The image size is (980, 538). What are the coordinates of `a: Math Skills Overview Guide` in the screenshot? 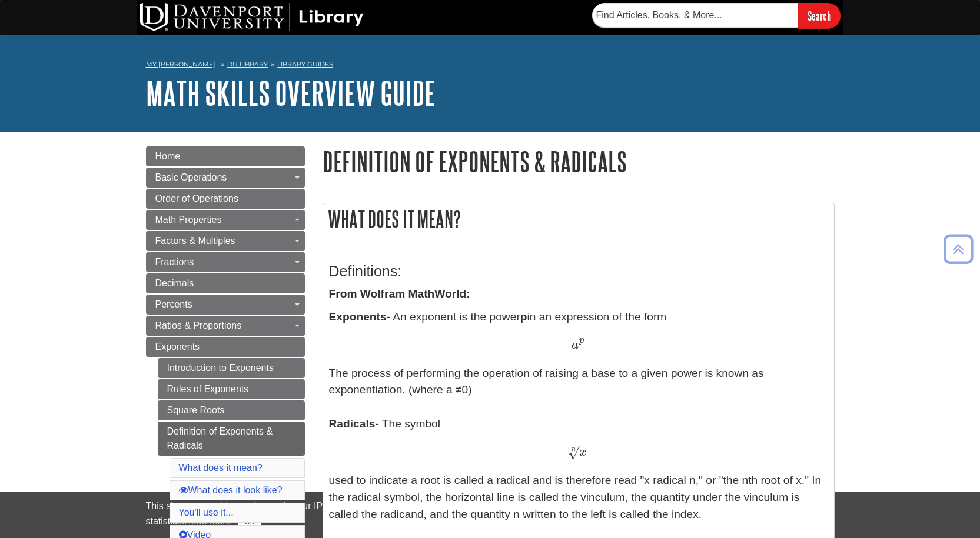 It's located at (290, 93).